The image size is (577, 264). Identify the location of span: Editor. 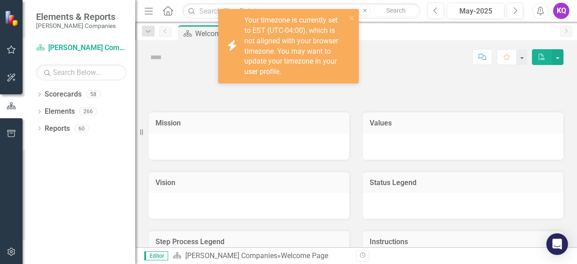
(156, 255).